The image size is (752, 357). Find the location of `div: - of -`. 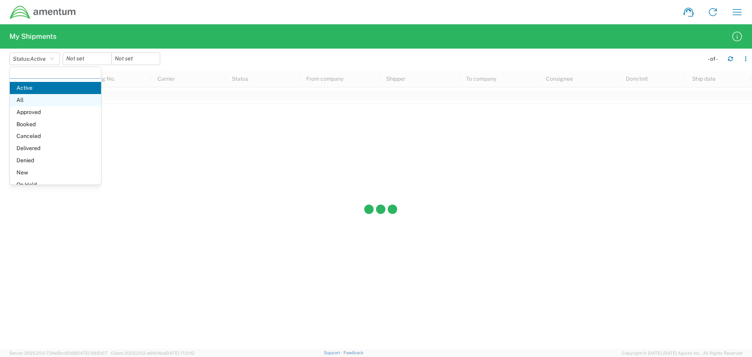

div: - of - is located at coordinates (714, 59).